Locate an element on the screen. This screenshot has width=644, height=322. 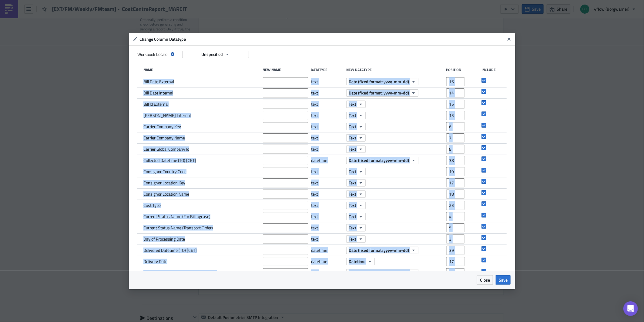
span: Current Status Name (Fm Billingcase) is located at coordinates (177, 217).